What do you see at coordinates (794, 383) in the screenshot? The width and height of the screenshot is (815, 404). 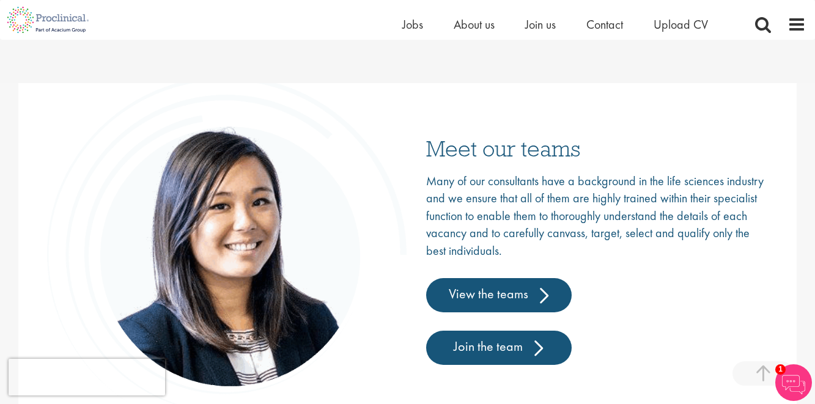 I see `img: Chatbot` at bounding box center [794, 383].